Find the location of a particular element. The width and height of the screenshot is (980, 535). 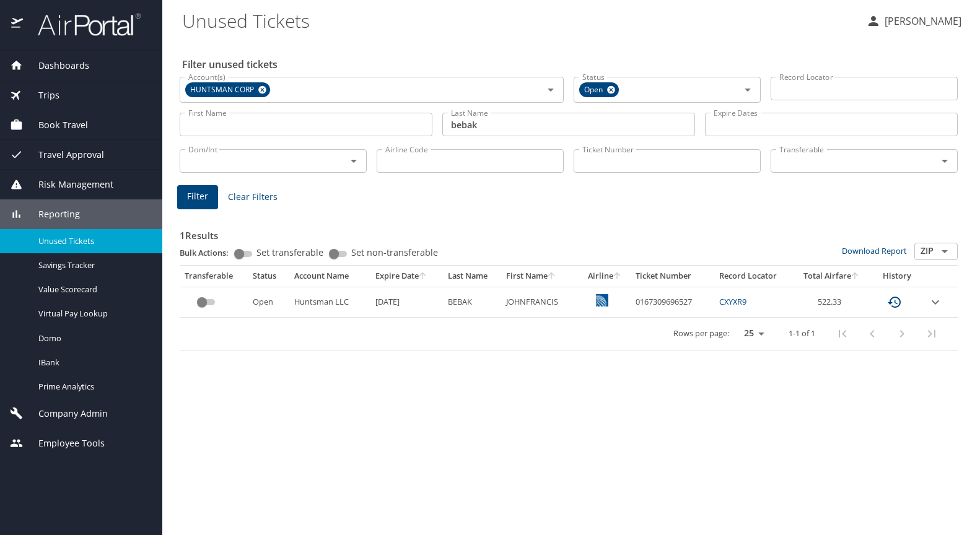

img: United Airlines is located at coordinates (602, 300).